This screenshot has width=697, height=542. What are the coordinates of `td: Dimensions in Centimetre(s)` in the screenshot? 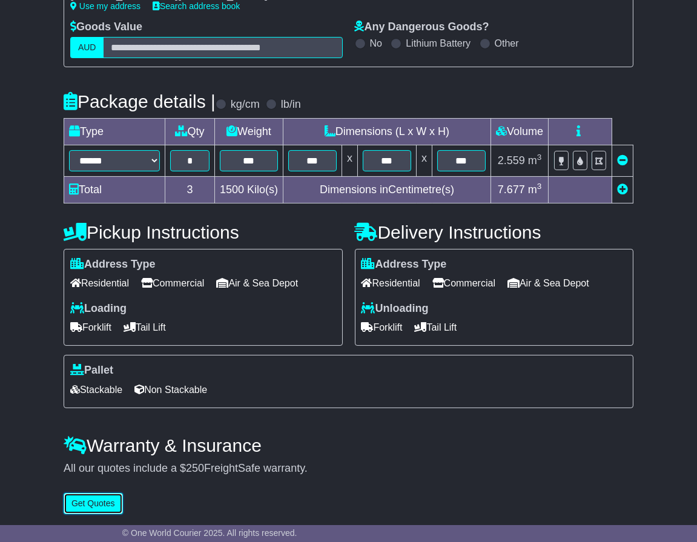 It's located at (387, 190).